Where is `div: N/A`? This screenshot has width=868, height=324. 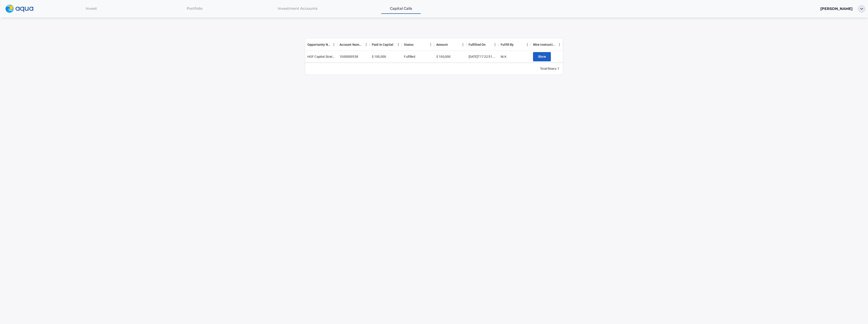 div: N/A is located at coordinates (504, 57).